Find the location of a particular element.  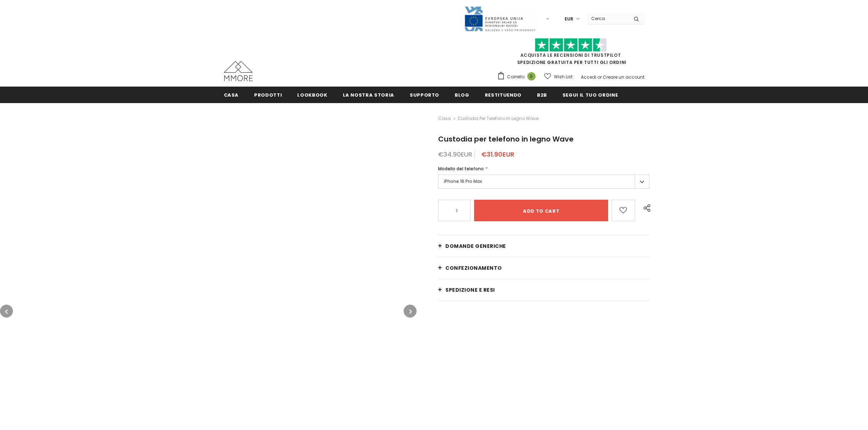

span: La nostra storia is located at coordinates (369, 95).